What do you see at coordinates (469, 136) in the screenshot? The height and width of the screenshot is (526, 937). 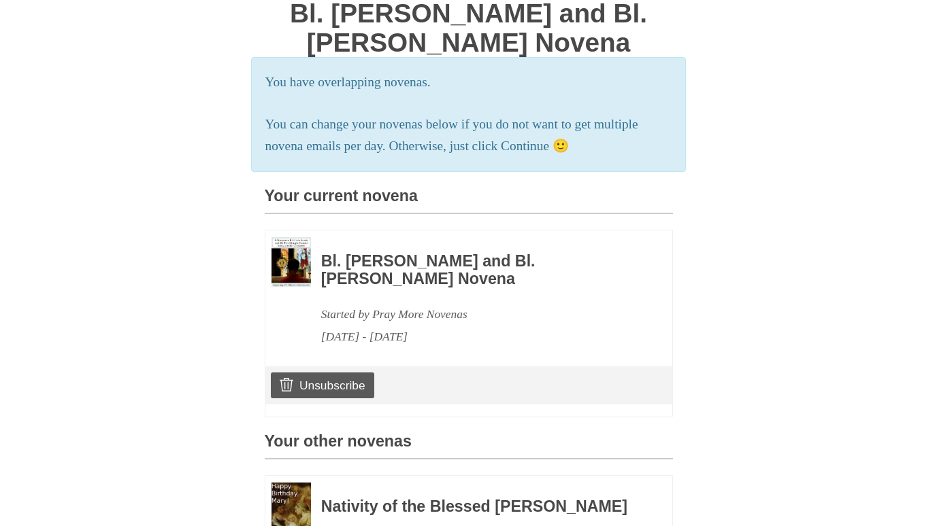 I see `p: You can change your novenas below if you do not want to get multiple novena emails per day. Other...` at bounding box center [469, 136].